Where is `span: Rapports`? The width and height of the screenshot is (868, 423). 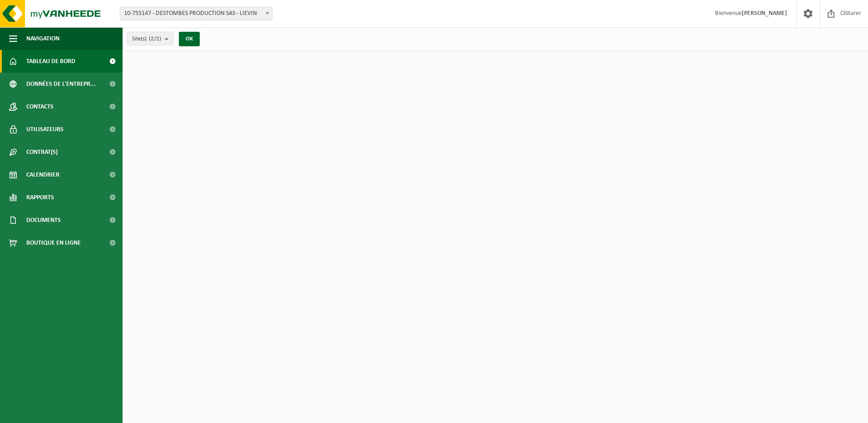 span: Rapports is located at coordinates (40, 197).